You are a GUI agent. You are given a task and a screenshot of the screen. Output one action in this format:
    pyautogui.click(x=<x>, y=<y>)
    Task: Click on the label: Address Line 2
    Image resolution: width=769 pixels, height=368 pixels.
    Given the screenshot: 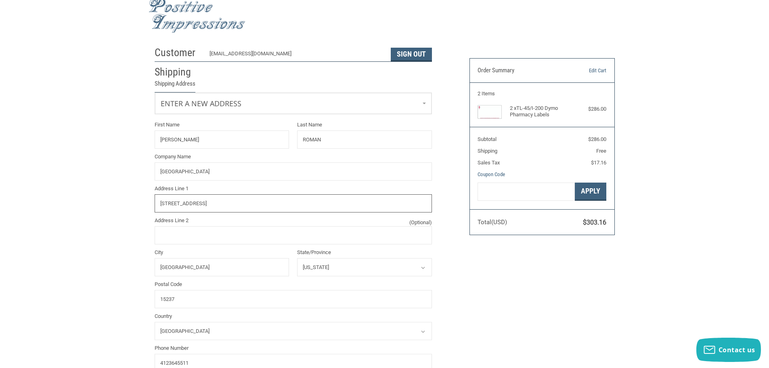 What is the action you would take?
    pyautogui.click(x=293, y=220)
    